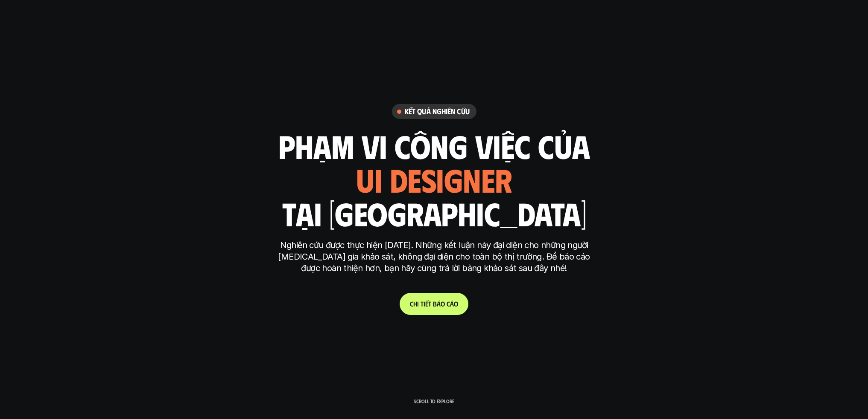 This screenshot has width=868, height=419. What do you see at coordinates (434, 304) in the screenshot?
I see `span: b` at bounding box center [434, 304].